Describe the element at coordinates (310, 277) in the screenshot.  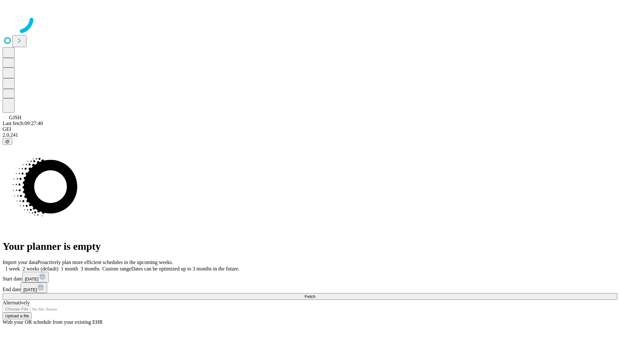
I see `div: Start date` at that location.